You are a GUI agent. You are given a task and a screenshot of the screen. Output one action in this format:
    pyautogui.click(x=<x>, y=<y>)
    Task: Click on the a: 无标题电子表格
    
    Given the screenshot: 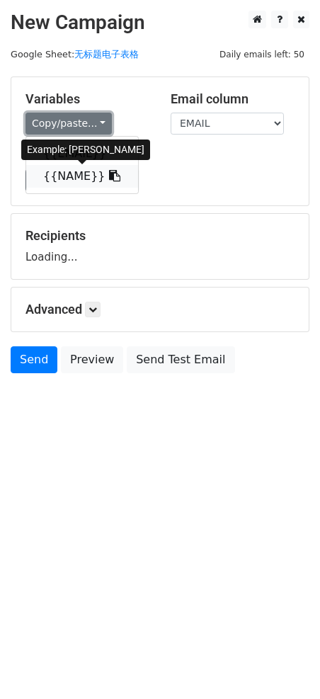 What is the action you would take?
    pyautogui.click(x=106, y=54)
    